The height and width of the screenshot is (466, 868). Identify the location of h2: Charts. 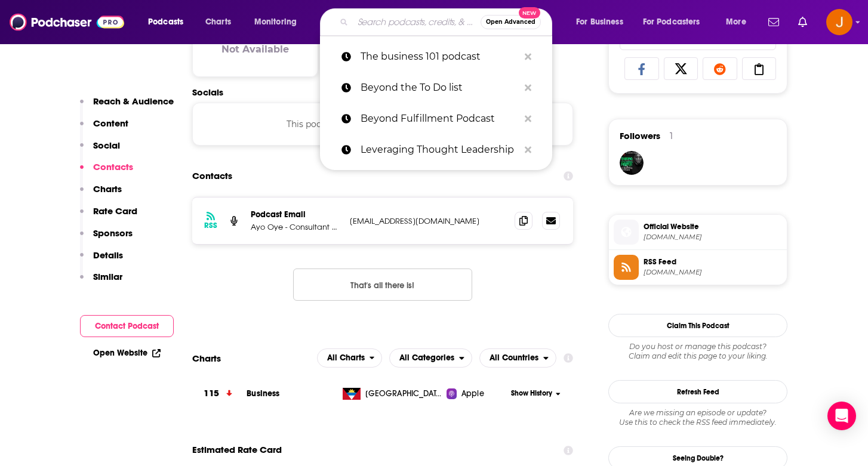
(207, 358).